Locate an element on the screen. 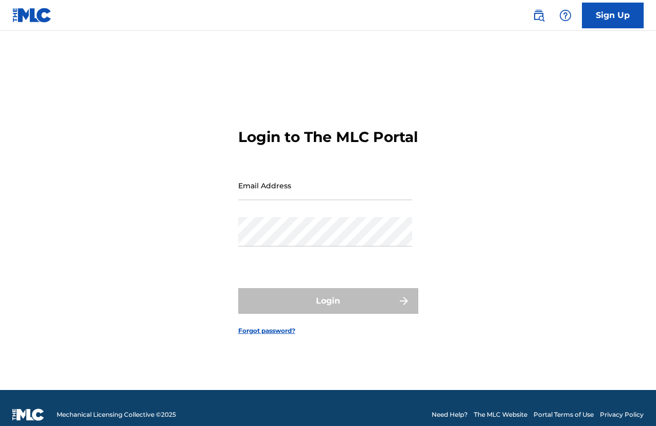 This screenshot has height=426, width=656. h3: Login to The MLC Portal is located at coordinates (328, 137).